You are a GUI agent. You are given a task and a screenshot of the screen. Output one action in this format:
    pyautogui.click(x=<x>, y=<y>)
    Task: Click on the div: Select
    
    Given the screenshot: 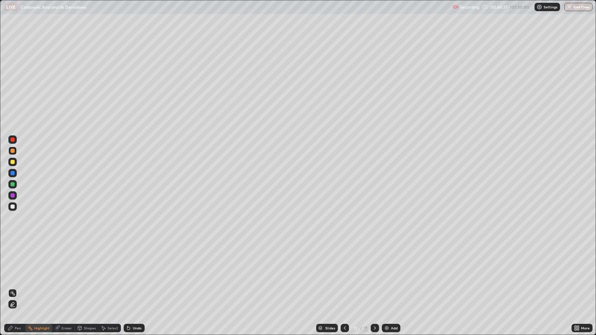 What is the action you would take?
    pyautogui.click(x=113, y=328)
    